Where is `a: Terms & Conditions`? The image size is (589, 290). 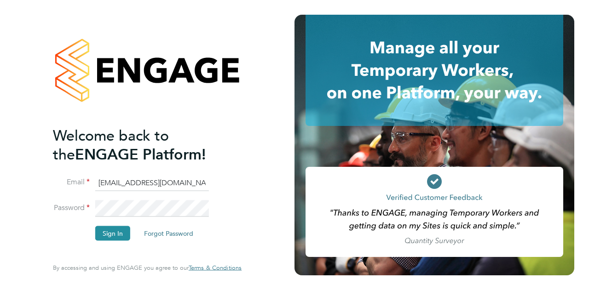
a: Terms & Conditions is located at coordinates (215, 268).